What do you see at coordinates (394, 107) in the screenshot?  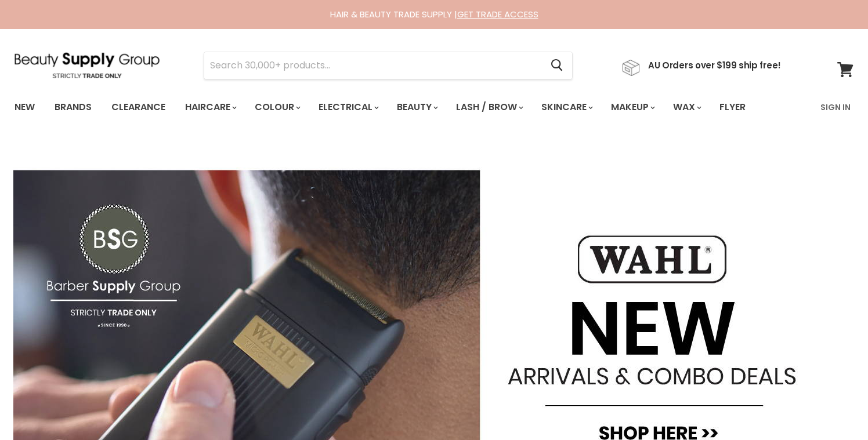 I see `ul: Main menu` at bounding box center [394, 107].